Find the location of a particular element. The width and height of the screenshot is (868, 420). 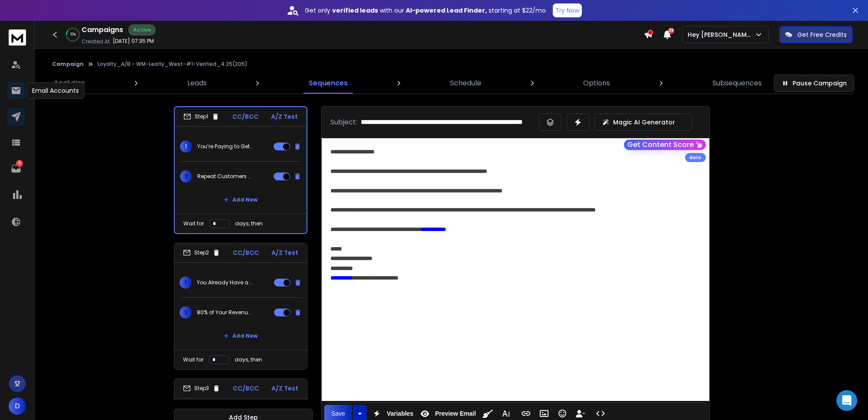

button: Try Now is located at coordinates (567, 10).